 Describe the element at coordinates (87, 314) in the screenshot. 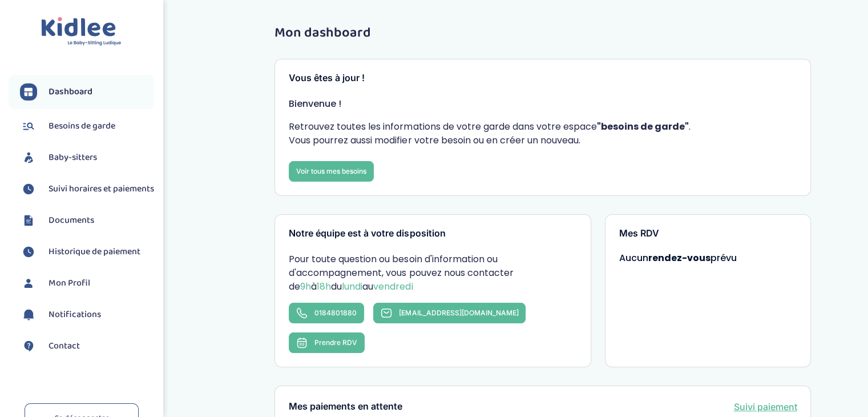

I see `a: Notifications` at that location.